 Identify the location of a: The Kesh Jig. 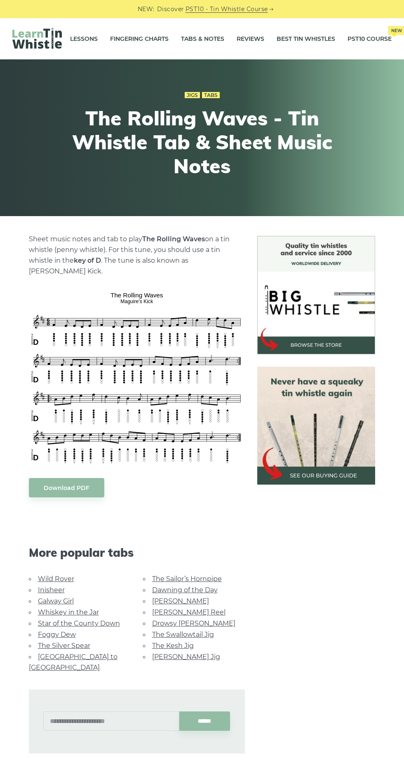
(173, 646).